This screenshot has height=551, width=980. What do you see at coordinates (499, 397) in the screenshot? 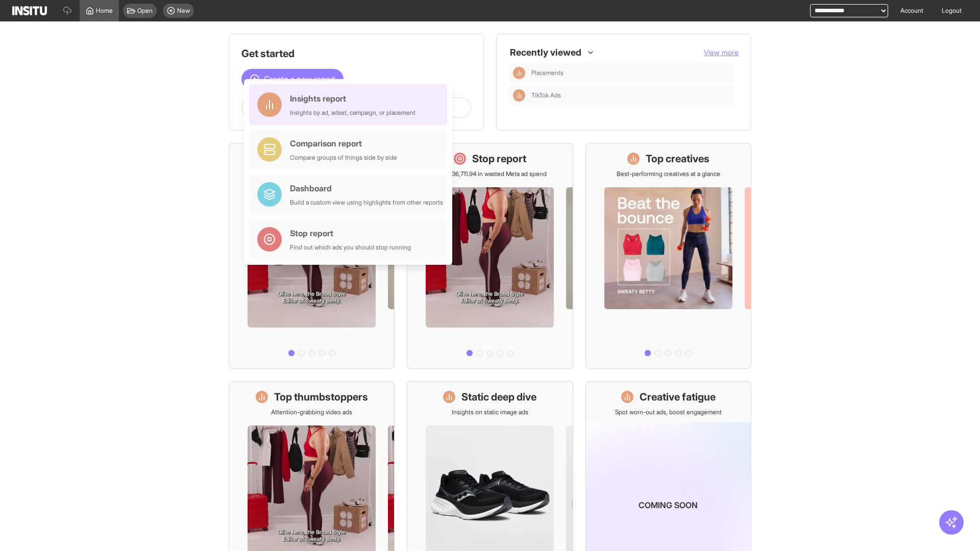
I see `h1: Static deep dive` at bounding box center [499, 397].